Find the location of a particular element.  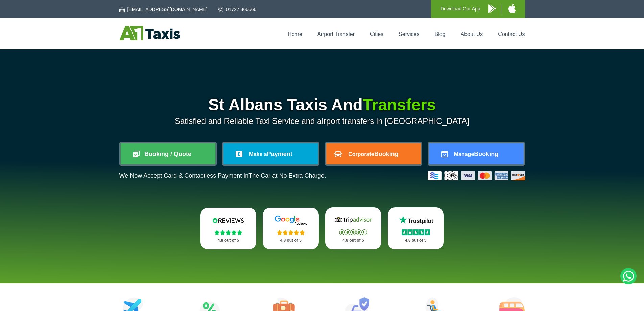

img: Reviews.io is located at coordinates (228, 220).